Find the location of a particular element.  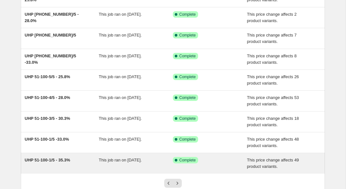

span: UHP 51-100-5/5 - 25.8% is located at coordinates (47, 76).